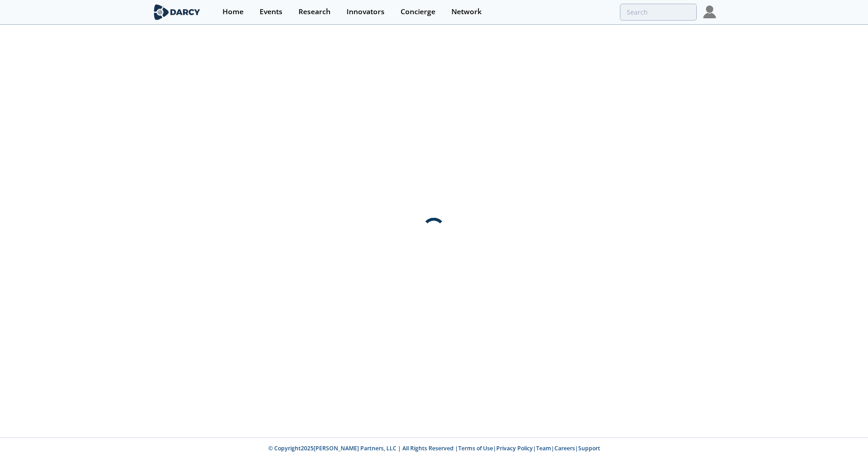  What do you see at coordinates (315, 12) in the screenshot?
I see `div: Research` at bounding box center [315, 12].